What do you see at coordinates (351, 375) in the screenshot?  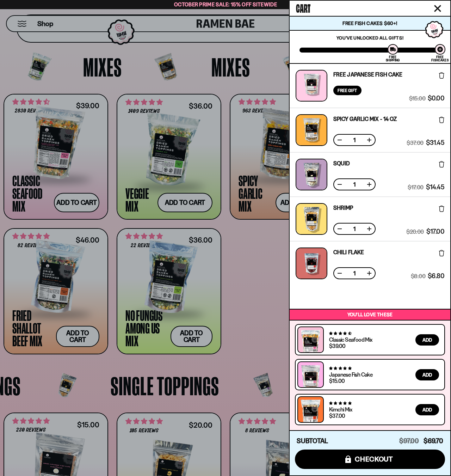 I see `a: Japanese Fish Cake` at bounding box center [351, 375].